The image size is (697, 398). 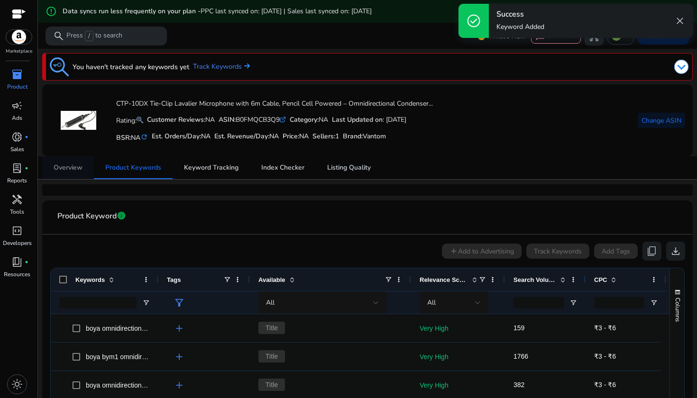 What do you see at coordinates (519, 385) in the screenshot?
I see `span: 382` at bounding box center [519, 385].